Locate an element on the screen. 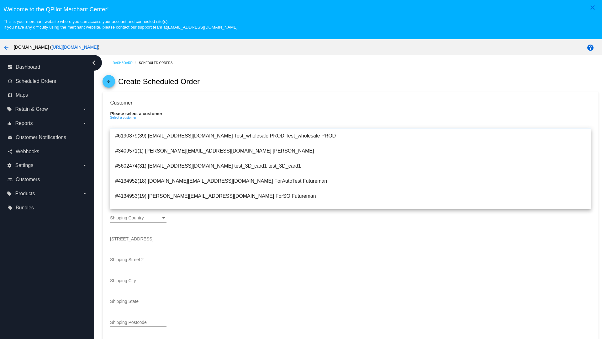  span: Shipping Country is located at coordinates (127, 218).